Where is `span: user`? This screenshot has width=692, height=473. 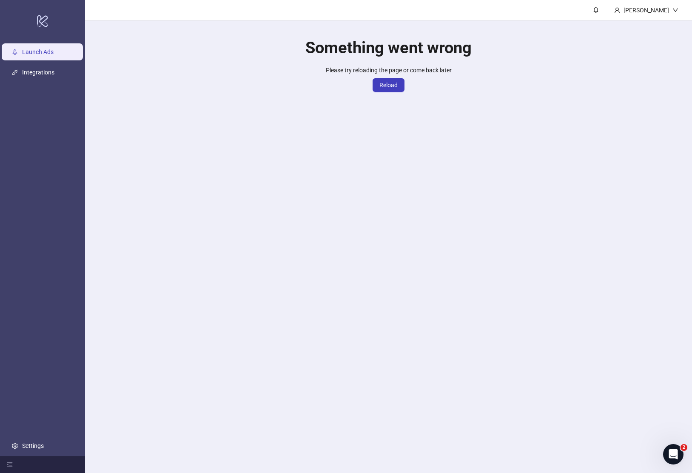 span: user is located at coordinates (617, 10).